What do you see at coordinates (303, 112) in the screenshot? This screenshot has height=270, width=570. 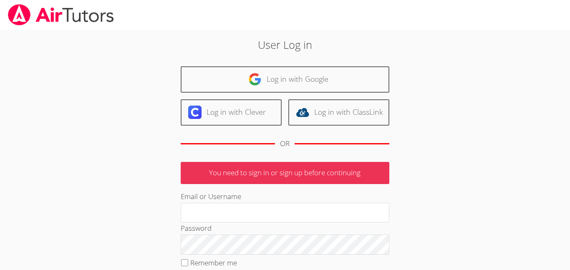 I see `img: classlink-logo-d6bb404cc1216ec64c9a2012d9dc4662098be43eaf13dc465df04b49fa7ab582.svg` at bounding box center [303, 112].